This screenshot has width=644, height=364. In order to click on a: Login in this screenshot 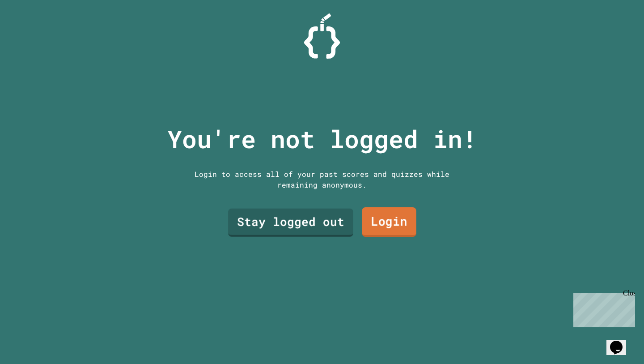, I will do `click(389, 222)`.